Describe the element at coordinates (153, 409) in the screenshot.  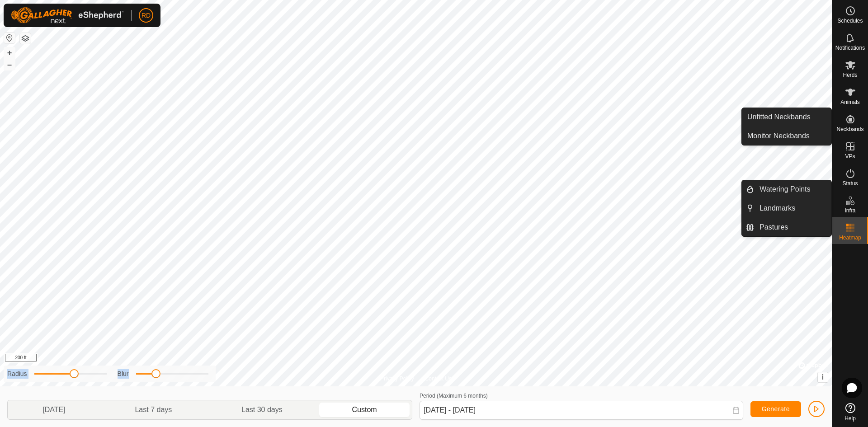
I see `span: Last 7 days` at that location.